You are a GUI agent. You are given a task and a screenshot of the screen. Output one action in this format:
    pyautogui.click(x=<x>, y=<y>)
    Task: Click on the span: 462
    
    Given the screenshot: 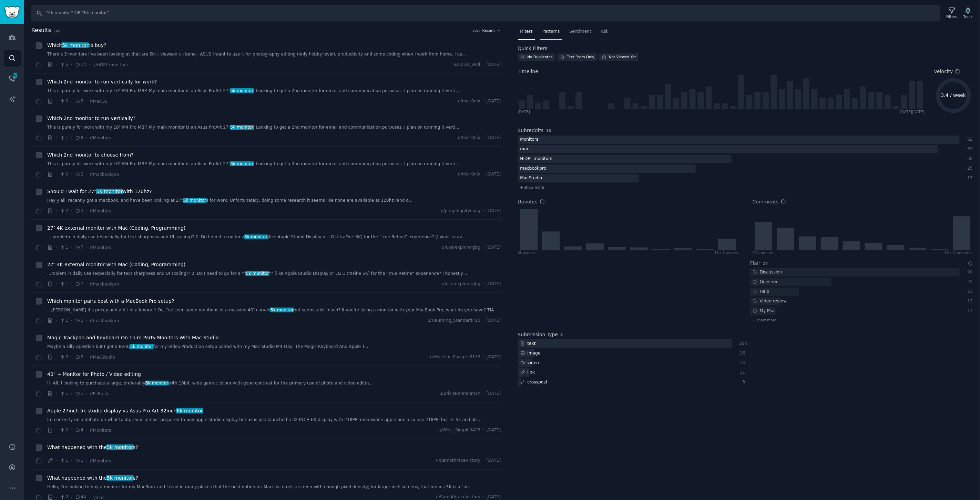 What is the action you would take?
    pyautogui.click(x=15, y=75)
    